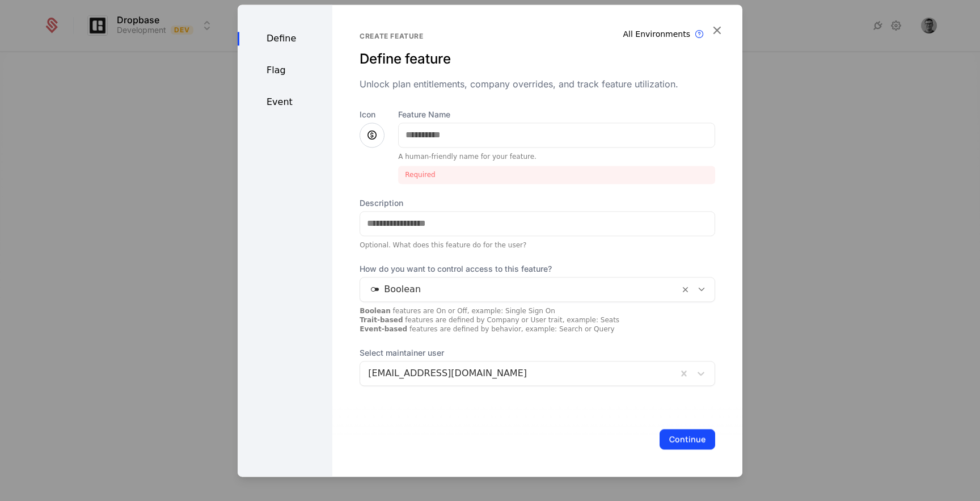 Image resolution: width=980 pixels, height=501 pixels. Describe the element at coordinates (372, 115) in the screenshot. I see `label: Icon` at that location.